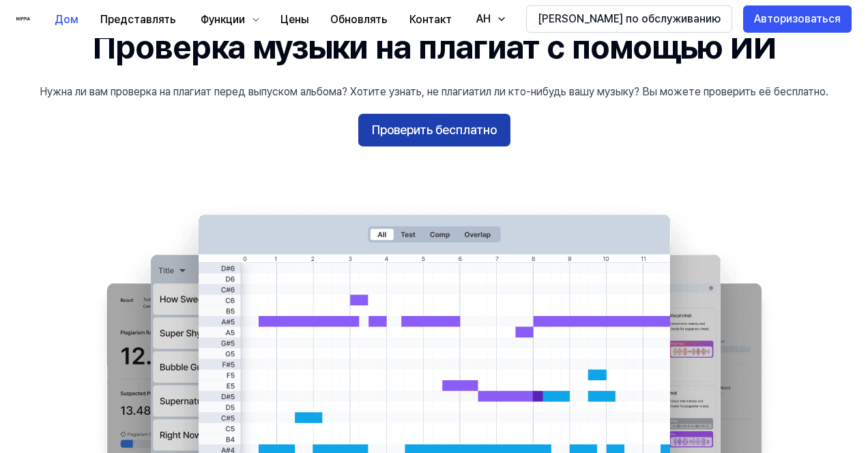 This screenshot has width=868, height=453. What do you see at coordinates (797, 19) in the screenshot?
I see `a: Авторизоваться` at bounding box center [797, 19].